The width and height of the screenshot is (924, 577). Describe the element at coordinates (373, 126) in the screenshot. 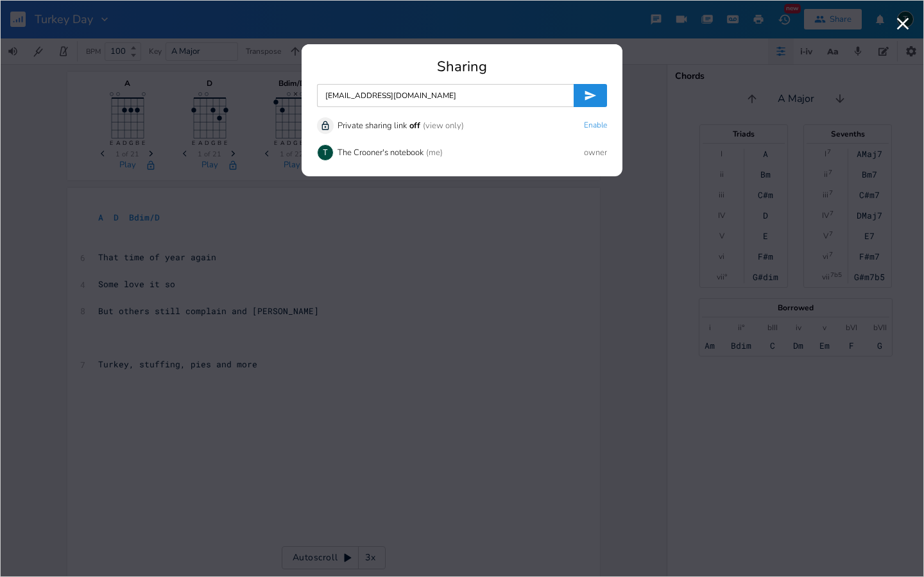

I see `div: Private sharing link` at that location.